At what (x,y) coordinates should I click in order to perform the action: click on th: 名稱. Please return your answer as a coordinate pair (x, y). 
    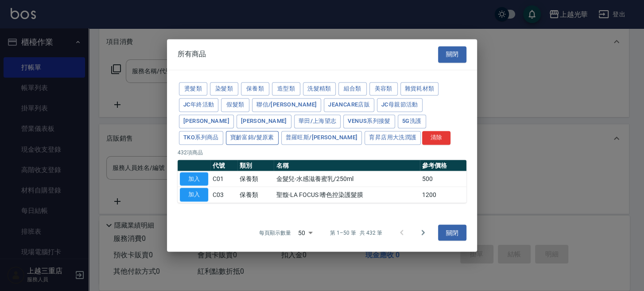
    Looking at the image, I should click on (347, 165).